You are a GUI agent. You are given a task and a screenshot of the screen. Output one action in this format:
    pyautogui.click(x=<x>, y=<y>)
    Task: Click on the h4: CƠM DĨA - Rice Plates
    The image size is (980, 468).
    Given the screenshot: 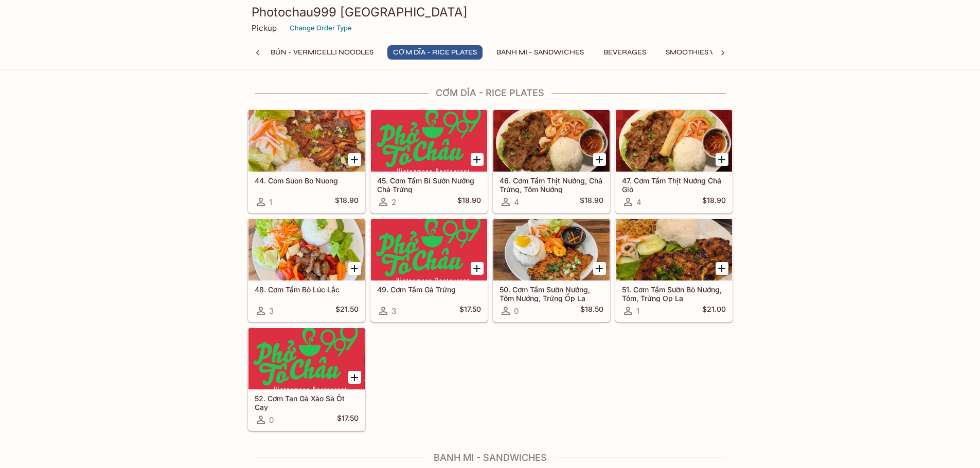 What is the action you would take?
    pyautogui.click(x=490, y=93)
    